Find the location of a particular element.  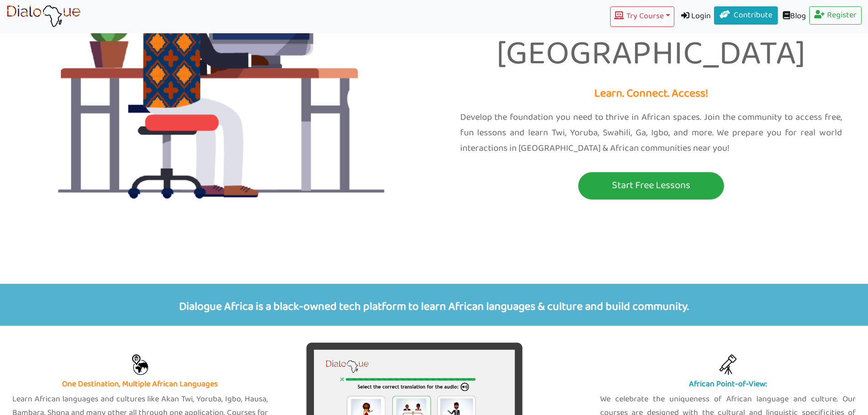

img: Learn Twi, Yoruba, Swahili, Igbo, Ga and more African languages with free lessons on our app onli... is located at coordinates (140, 364).